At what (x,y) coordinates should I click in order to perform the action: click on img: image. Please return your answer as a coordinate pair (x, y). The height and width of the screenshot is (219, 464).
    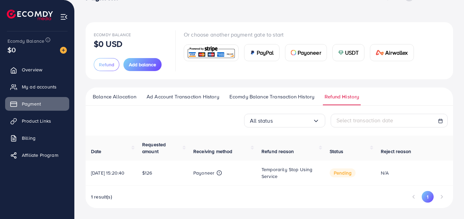
    Looking at the image, I should click on (63, 50).